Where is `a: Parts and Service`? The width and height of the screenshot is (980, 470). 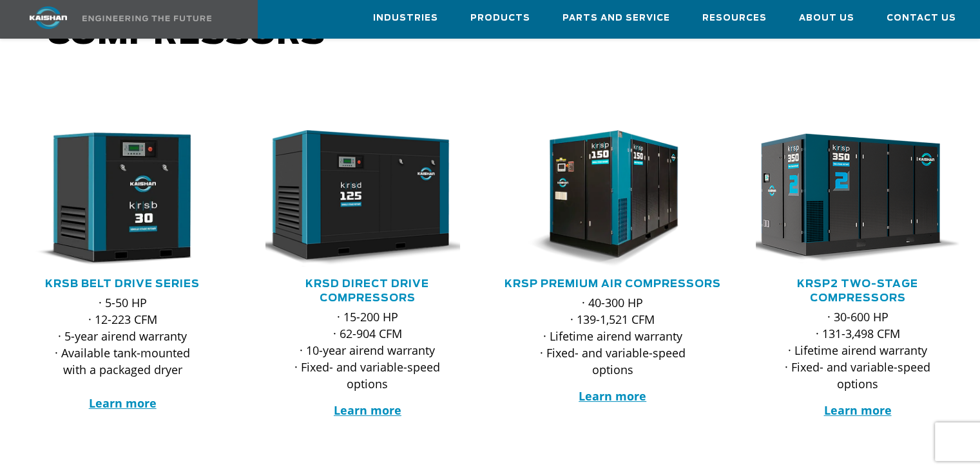 a: Parts and Service is located at coordinates (616, 18).